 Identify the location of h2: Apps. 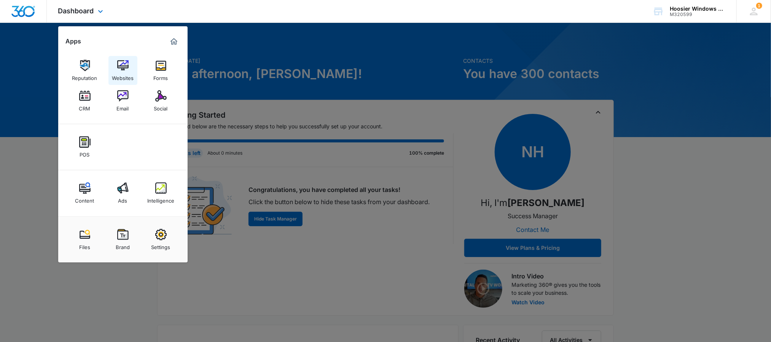
(73, 41).